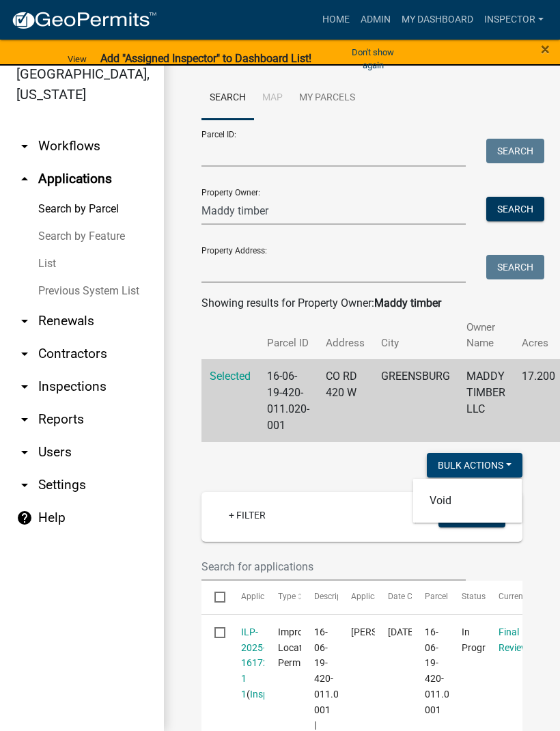 This screenshot has height=731, width=560. Describe the element at coordinates (527, 596) in the screenshot. I see `span: Current Activity` at that location.